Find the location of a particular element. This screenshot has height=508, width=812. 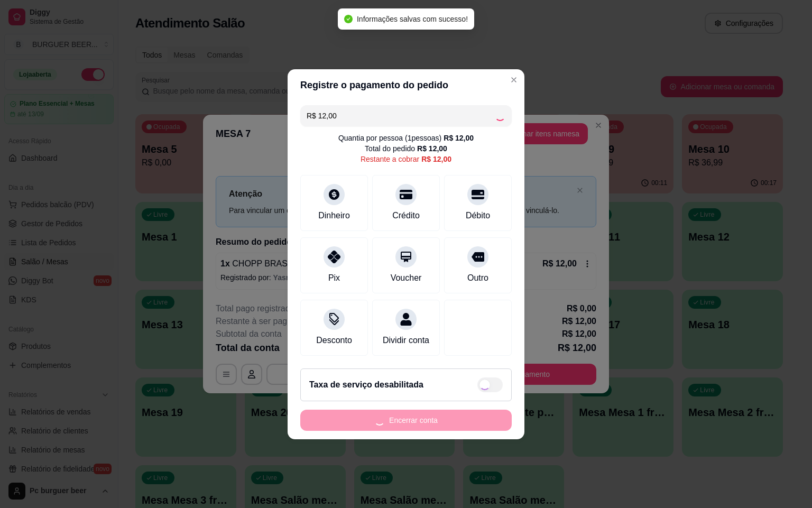

div: Outro is located at coordinates (478, 278).